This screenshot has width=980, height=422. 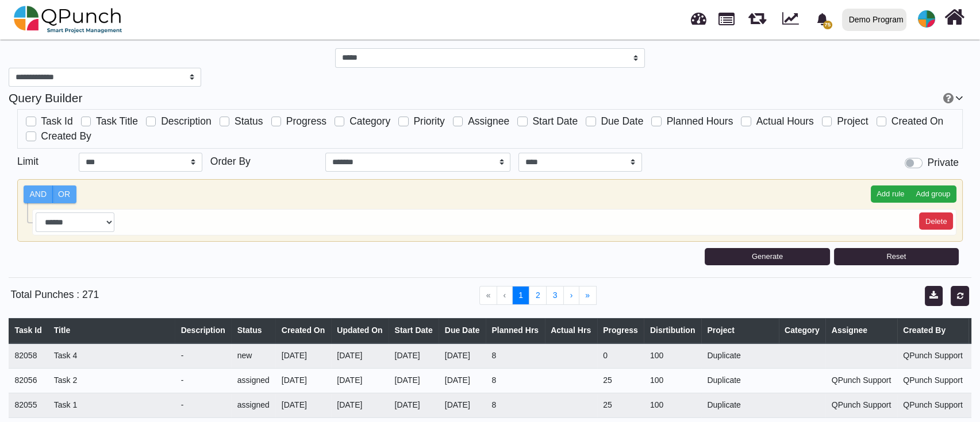 I want to click on button: Add group, so click(x=932, y=194).